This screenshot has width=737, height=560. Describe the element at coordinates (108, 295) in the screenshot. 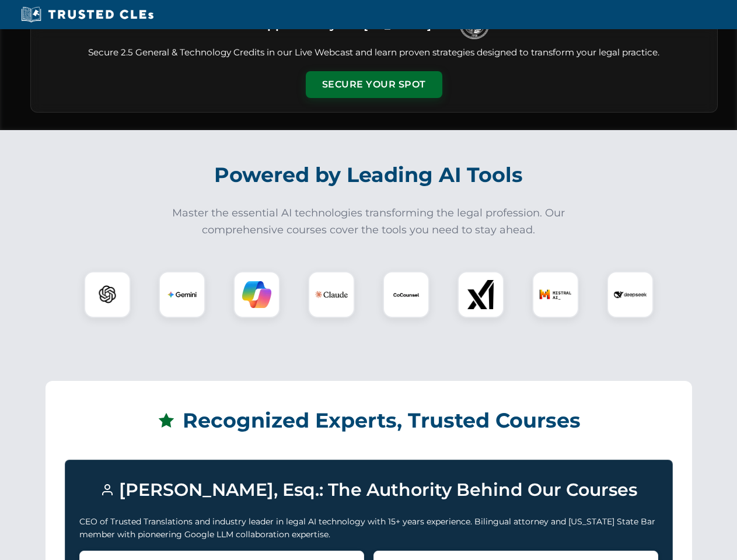

I see `img: ChatGPT Logo` at that location.